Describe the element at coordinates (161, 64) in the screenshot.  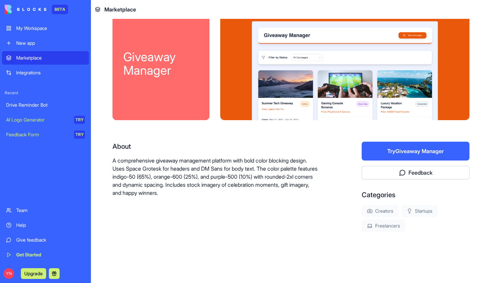
I see `div: Giveaway Manager` at that location.